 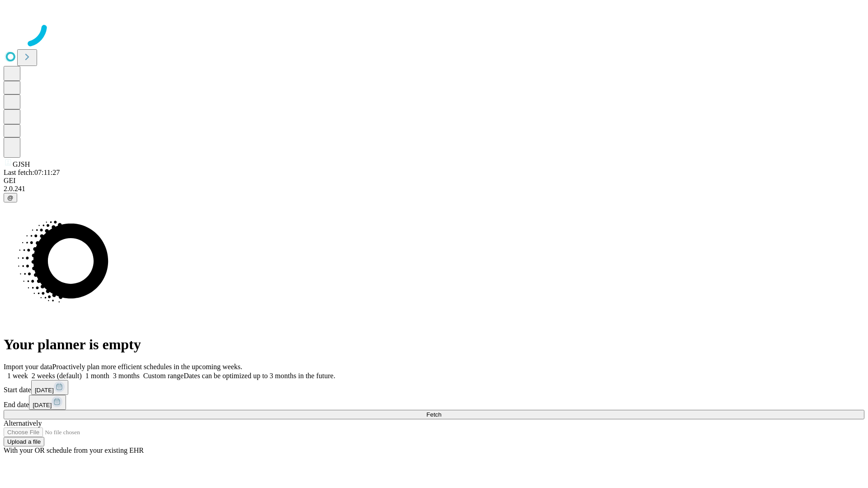 What do you see at coordinates (23, 423) in the screenshot?
I see `span: Alternatively` at bounding box center [23, 423].